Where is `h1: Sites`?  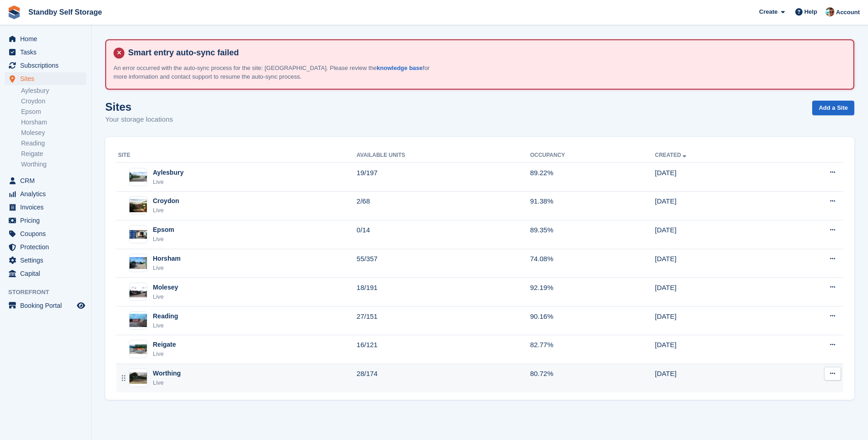 h1: Sites is located at coordinates (139, 107).